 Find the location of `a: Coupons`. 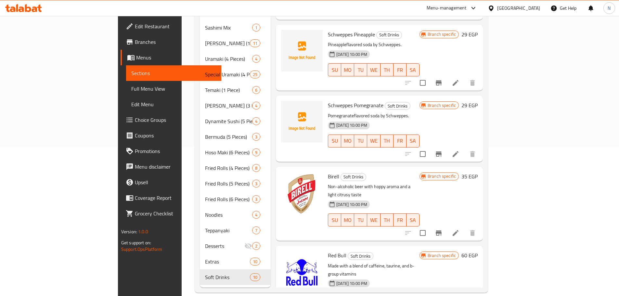

a: Coupons is located at coordinates (171, 136).